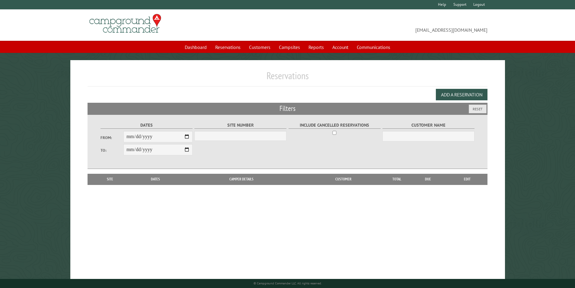  What do you see at coordinates (240, 125) in the screenshot?
I see `label: Site Number` at bounding box center [240, 125].